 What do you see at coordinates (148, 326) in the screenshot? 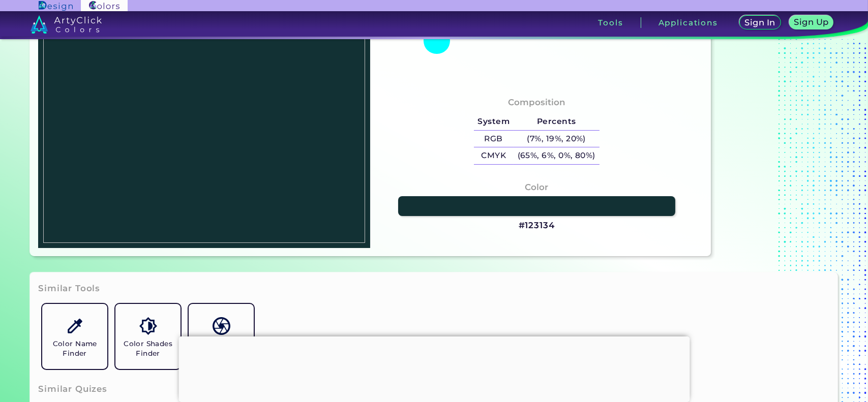
I see `img: icon_color_shades.svg` at bounding box center [148, 326].